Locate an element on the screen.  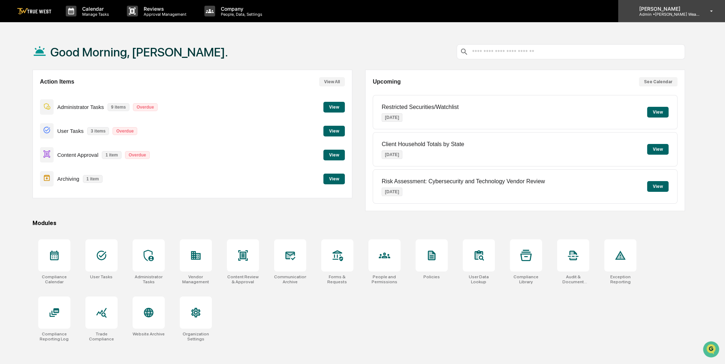
p: 3 items is located at coordinates (98, 131).